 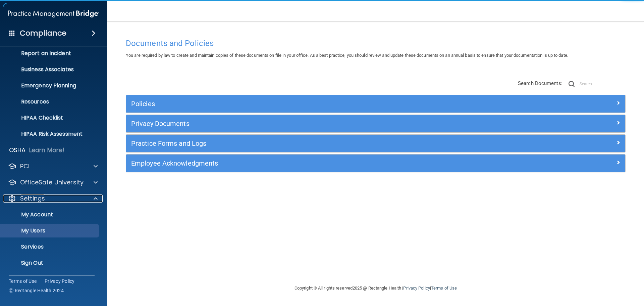 What do you see at coordinates (53, 198) in the screenshot?
I see `a: Settings` at bounding box center [53, 198].